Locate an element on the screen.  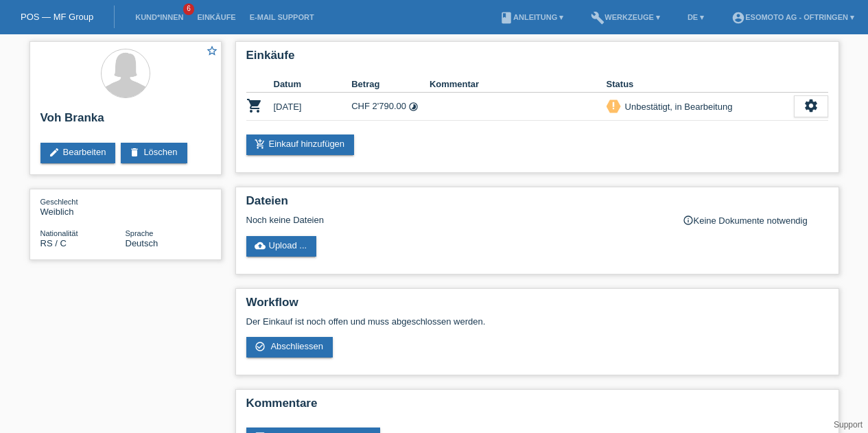
i: info_outline is located at coordinates (688, 220).